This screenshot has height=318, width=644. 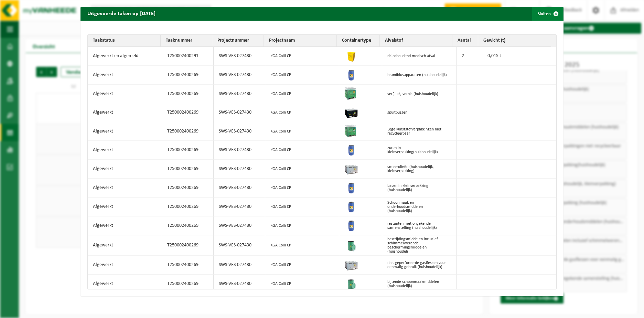 I want to click on td: 0,015 t, so click(x=519, y=56).